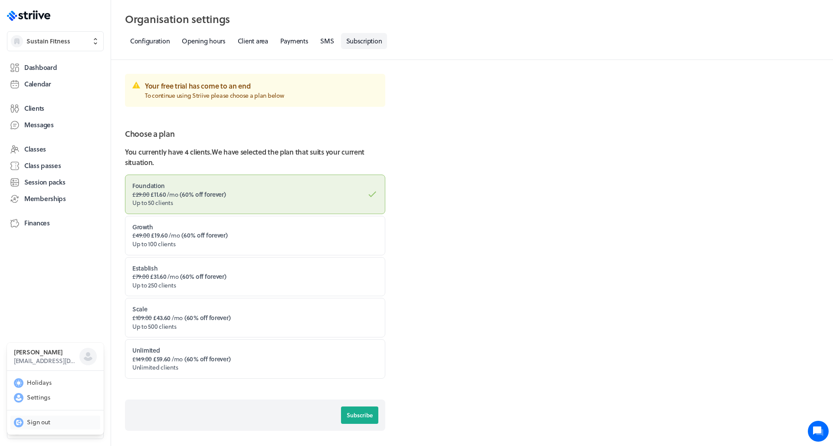 Image resolution: width=833 pixels, height=446 pixels. I want to click on strong: Scale, so click(140, 309).